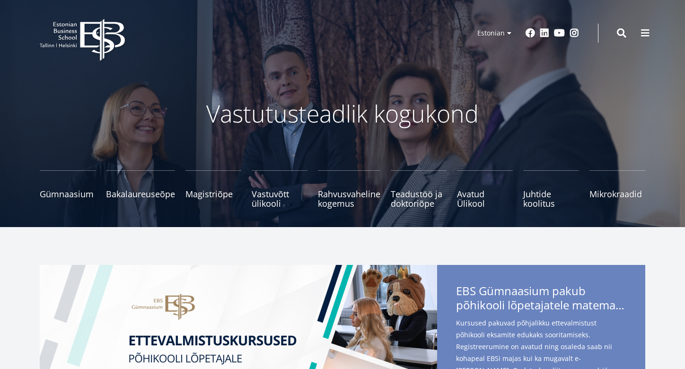  What do you see at coordinates (280, 199) in the screenshot?
I see `span: Vastuvõtt ülikooli` at bounding box center [280, 199].